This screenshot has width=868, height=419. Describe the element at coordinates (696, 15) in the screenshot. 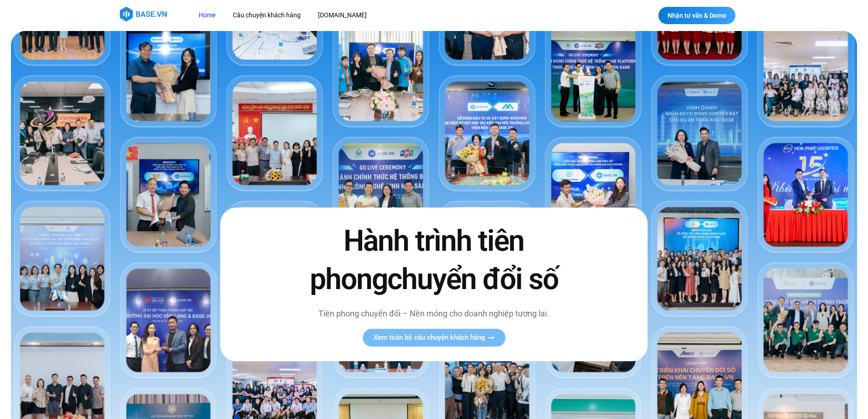

I see `span: Nhận tư vấn & Demo` at that location.